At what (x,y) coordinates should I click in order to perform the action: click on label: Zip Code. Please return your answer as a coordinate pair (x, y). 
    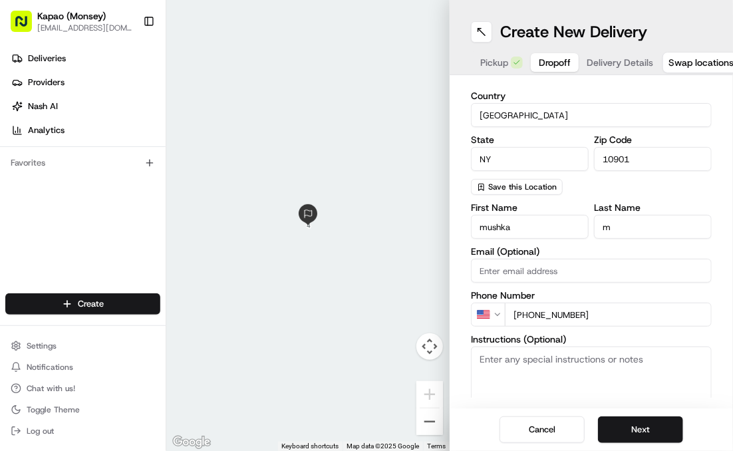
    Looking at the image, I should click on (653, 140).